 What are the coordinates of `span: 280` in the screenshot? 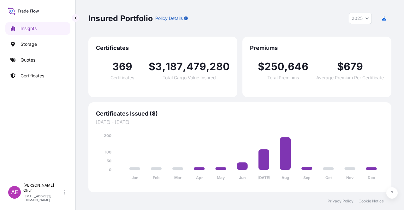 It's located at (220, 67).